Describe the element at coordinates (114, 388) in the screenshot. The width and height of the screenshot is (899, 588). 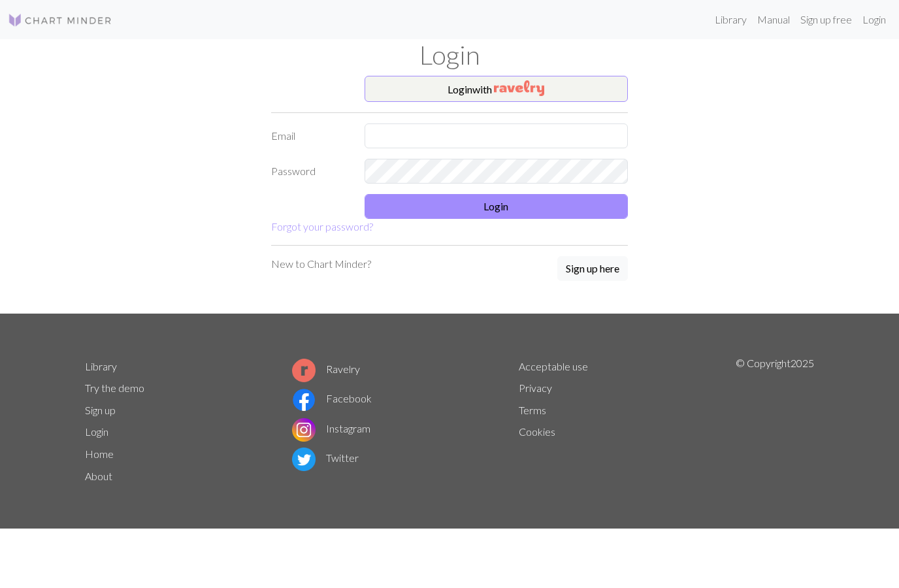
I see `a: Try the demo` at that location.